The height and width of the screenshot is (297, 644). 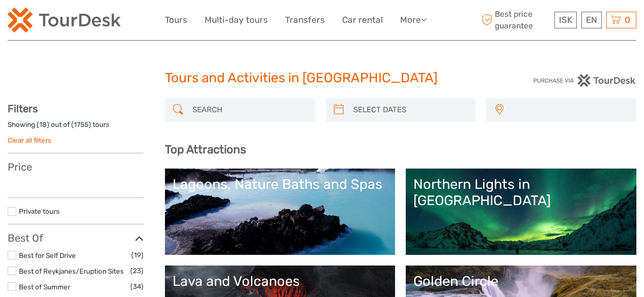 I want to click on h3: Best Of, so click(x=75, y=238).